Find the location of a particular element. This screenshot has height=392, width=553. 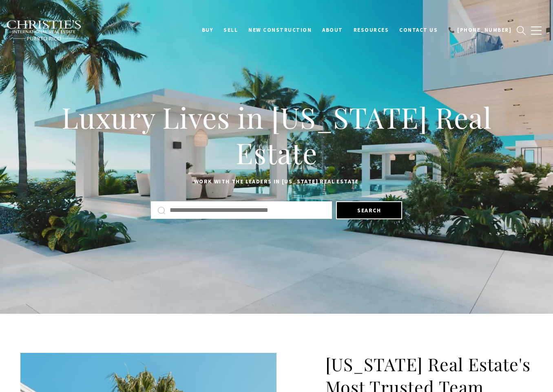

span: Contact Us is located at coordinates (419, 30).